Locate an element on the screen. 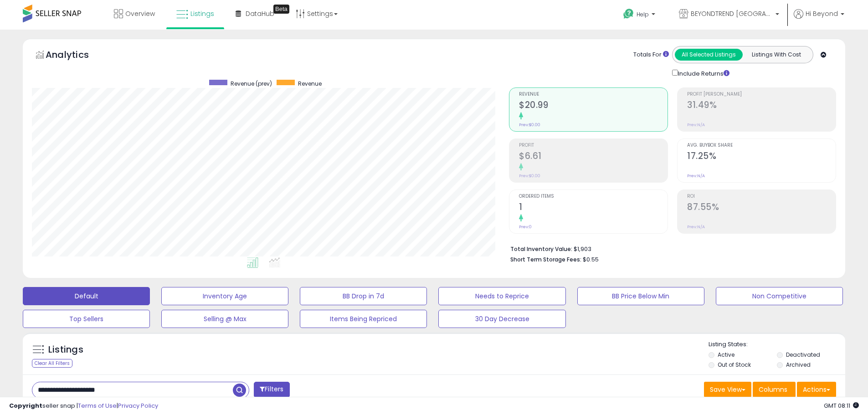 This screenshot has height=415, width=868. span: Listings is located at coordinates (202, 13).